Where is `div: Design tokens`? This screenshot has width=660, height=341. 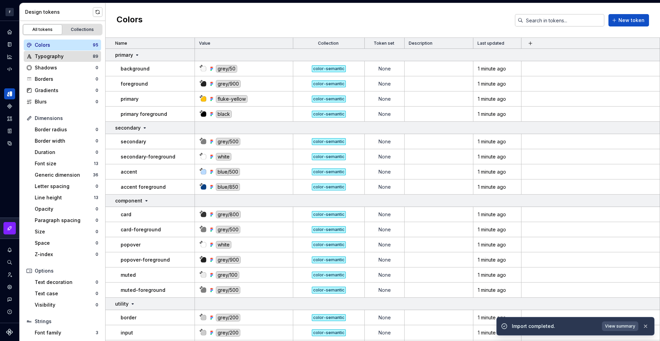
div: Design tokens is located at coordinates (59, 12).